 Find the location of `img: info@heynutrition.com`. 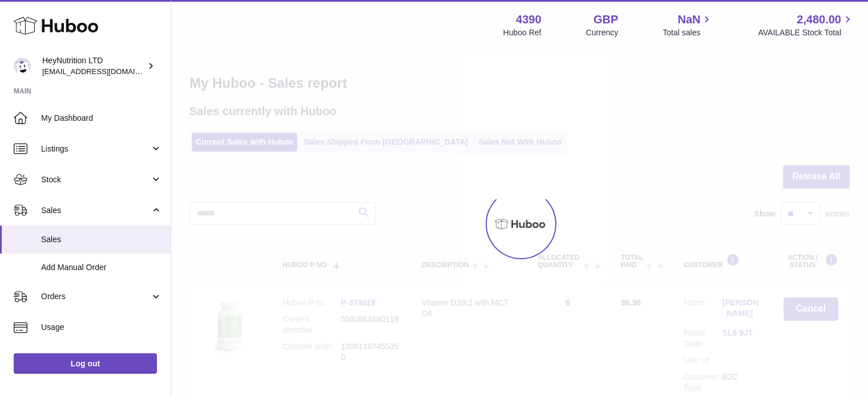

img: info@heynutrition.com is located at coordinates (23, 66).